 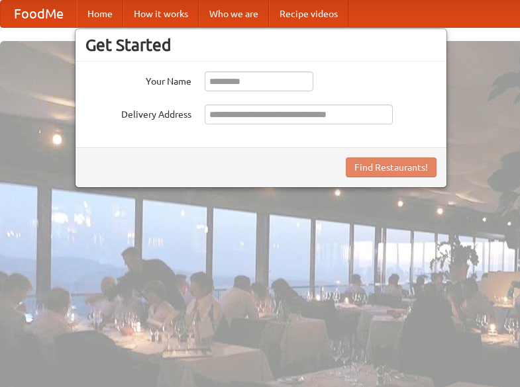 I want to click on a: Who we are, so click(x=234, y=14).